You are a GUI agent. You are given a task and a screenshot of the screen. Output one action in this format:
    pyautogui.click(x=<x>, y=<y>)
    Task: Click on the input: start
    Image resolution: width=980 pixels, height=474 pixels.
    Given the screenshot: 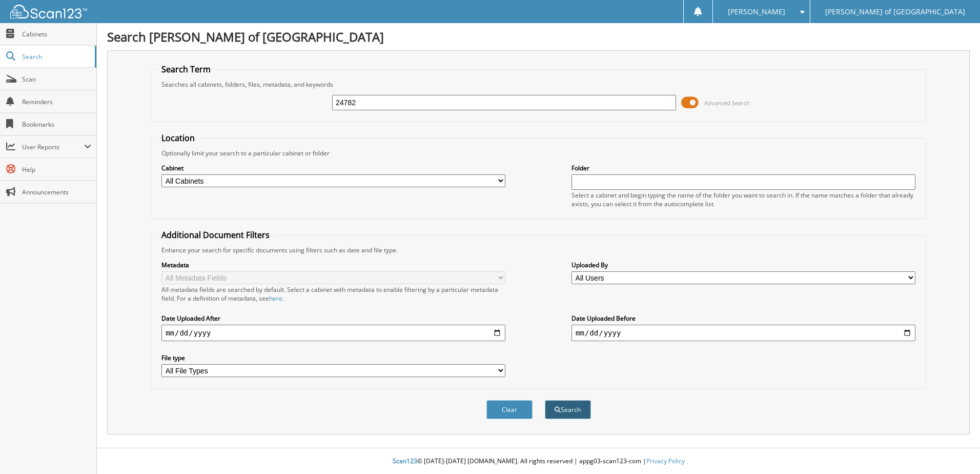 What is the action you would take?
    pyautogui.click(x=333, y=332)
    